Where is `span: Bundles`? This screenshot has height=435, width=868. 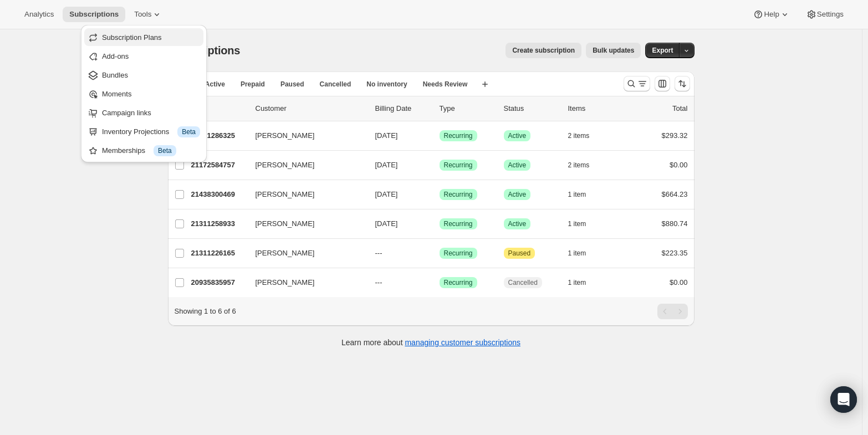 span: Bundles is located at coordinates (115, 75).